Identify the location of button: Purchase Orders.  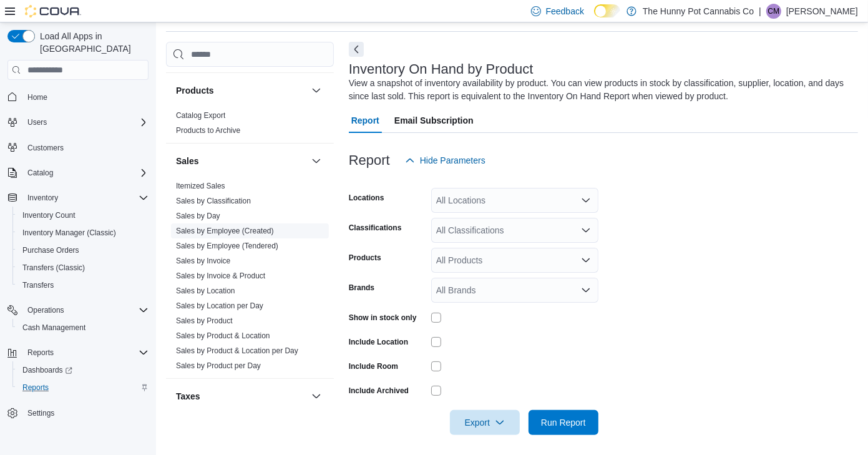
(83, 250).